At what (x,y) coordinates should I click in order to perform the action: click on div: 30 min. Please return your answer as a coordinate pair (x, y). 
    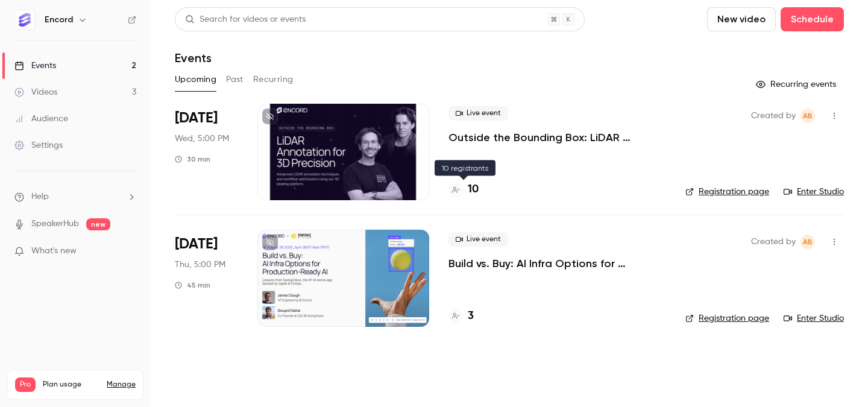
    Looking at the image, I should click on (192, 159).